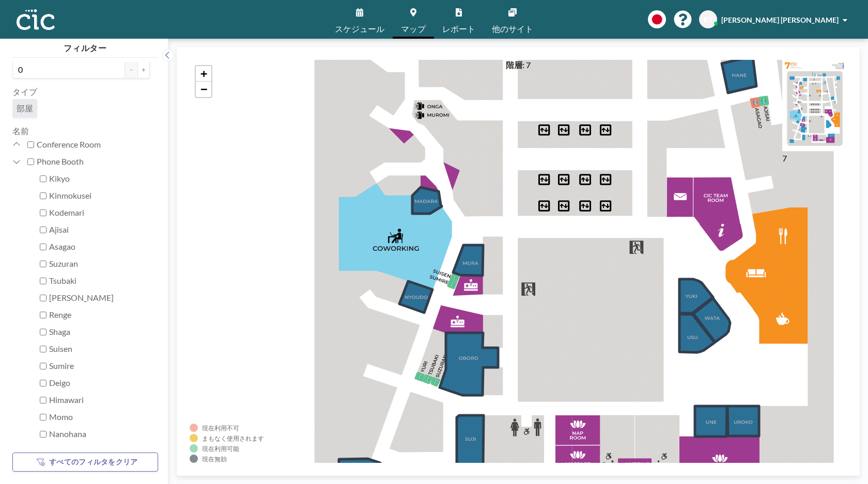  I want to click on label: Momo, so click(99, 417).